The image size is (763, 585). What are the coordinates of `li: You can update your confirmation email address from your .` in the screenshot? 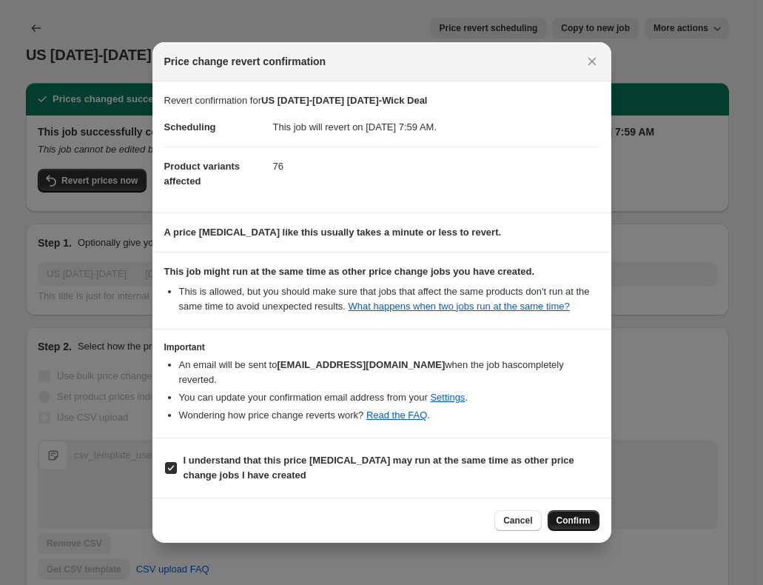 It's located at (389, 398).